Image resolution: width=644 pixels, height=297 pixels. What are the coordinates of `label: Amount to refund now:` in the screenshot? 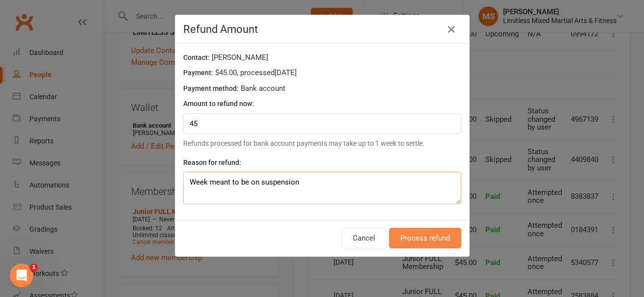 It's located at (219, 104).